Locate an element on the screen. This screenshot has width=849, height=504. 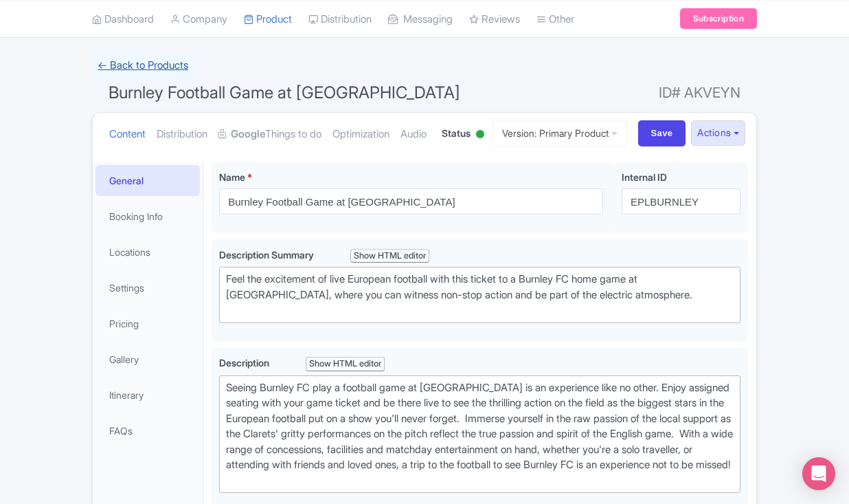
a: GoogleThings to do is located at coordinates (270, 134).